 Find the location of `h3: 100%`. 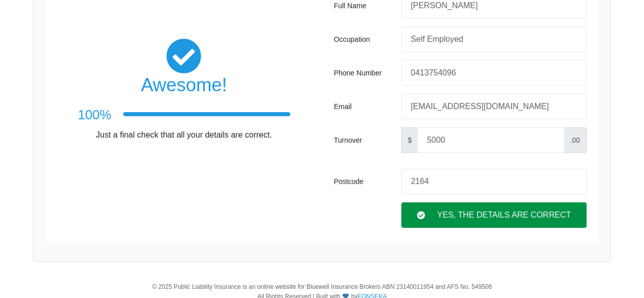

h3: 100% is located at coordinates (94, 115).